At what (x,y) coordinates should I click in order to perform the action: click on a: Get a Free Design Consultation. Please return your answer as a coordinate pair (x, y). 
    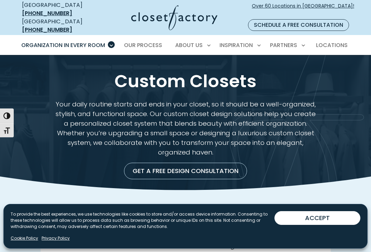
    Looking at the image, I should click on (186, 171).